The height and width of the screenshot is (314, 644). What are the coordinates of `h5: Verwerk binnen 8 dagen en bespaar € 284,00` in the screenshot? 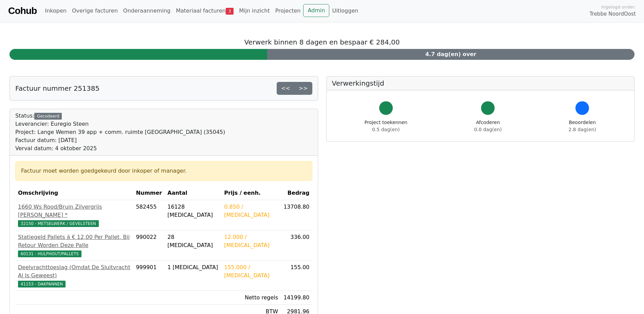 It's located at (322, 42).